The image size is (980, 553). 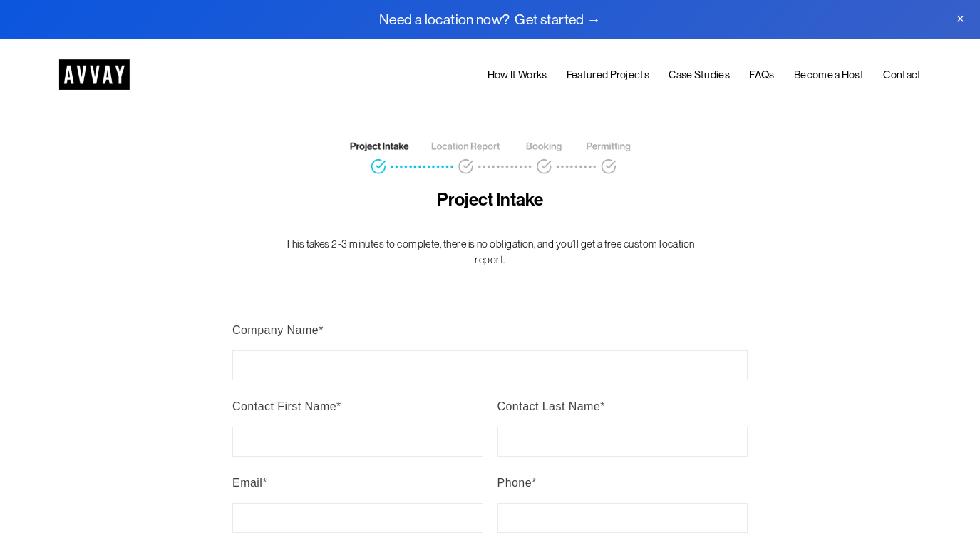 I want to click on input: Contact First Name*, so click(x=357, y=441).